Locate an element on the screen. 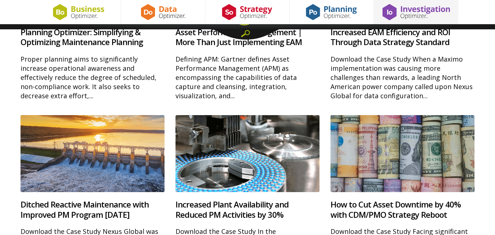 The image size is (495, 235). div: Proper planning aims to significantly increase operational awareness and effectively reduce the d... is located at coordinates (92, 78).